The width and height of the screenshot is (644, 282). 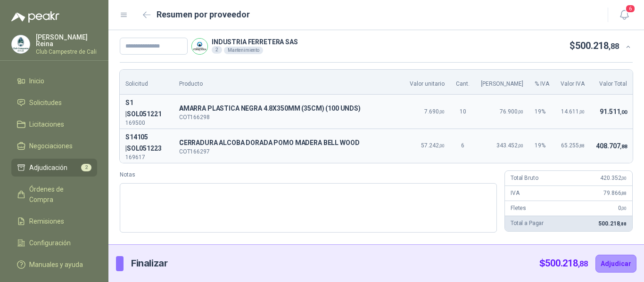 I want to click on th: Valor Total, so click(x=612, y=82).